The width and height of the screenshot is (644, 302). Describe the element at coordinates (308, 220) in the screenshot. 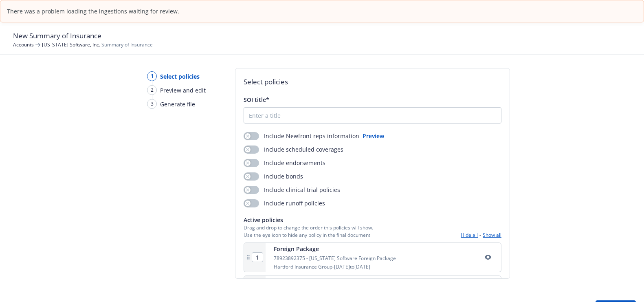

I see `span: Active policies` at that location.